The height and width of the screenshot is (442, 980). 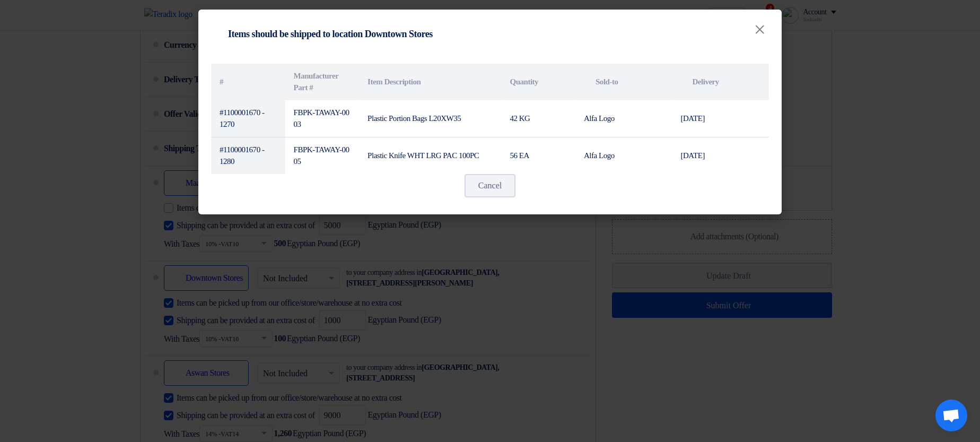 I want to click on th: Item Description, so click(x=430, y=82).